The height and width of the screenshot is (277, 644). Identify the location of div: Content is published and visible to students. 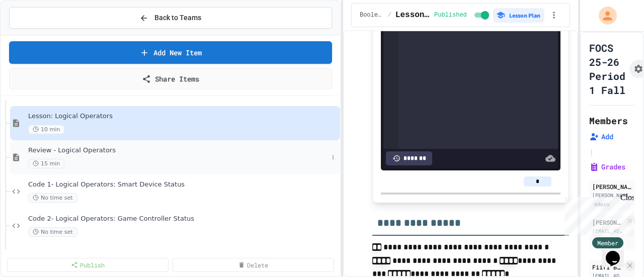
(463, 15).